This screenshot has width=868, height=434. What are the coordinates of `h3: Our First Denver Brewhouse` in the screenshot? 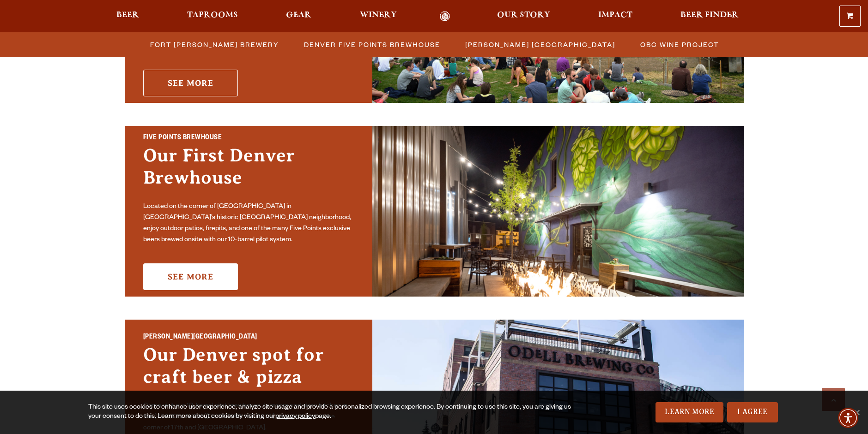 It's located at (249, 172).